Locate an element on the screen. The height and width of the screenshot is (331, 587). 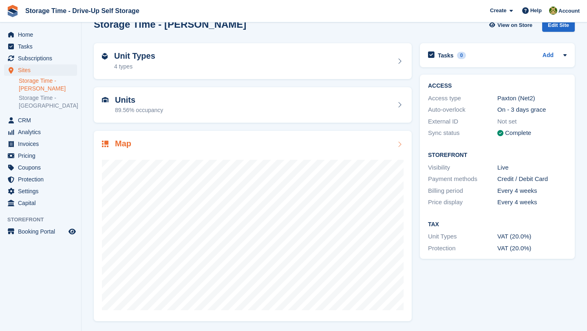
div: Credit / Debit Card is located at coordinates (532, 179).